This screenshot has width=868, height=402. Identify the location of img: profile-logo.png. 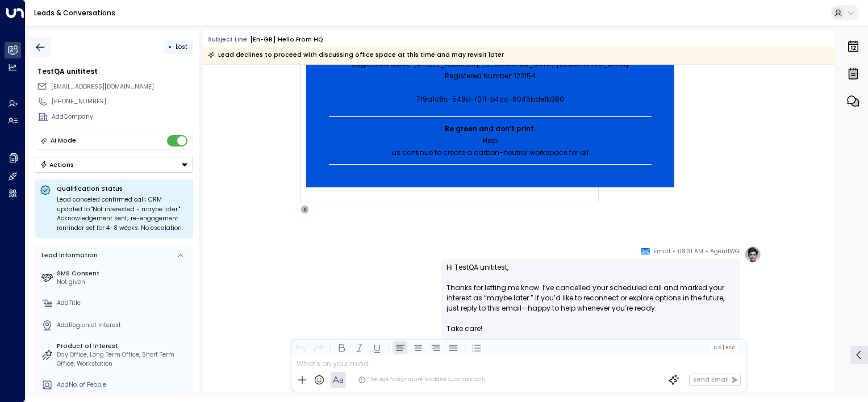
(753, 255).